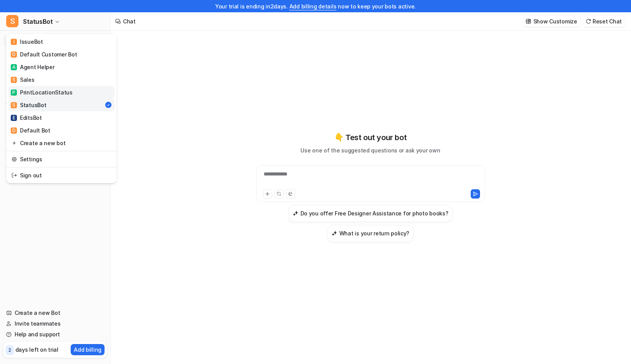 This screenshot has width=631, height=364. Describe the element at coordinates (14, 67) in the screenshot. I see `span: A` at that location.